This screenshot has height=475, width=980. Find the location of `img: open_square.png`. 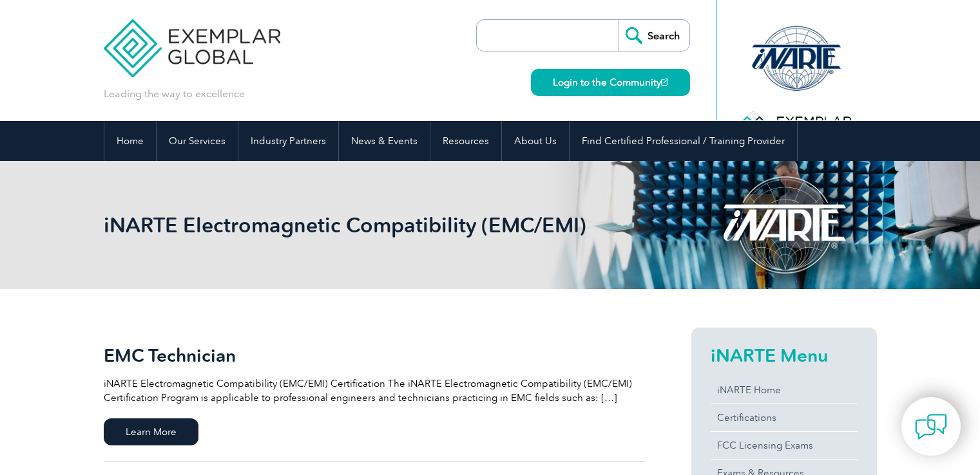

img: open_square.png is located at coordinates (664, 82).